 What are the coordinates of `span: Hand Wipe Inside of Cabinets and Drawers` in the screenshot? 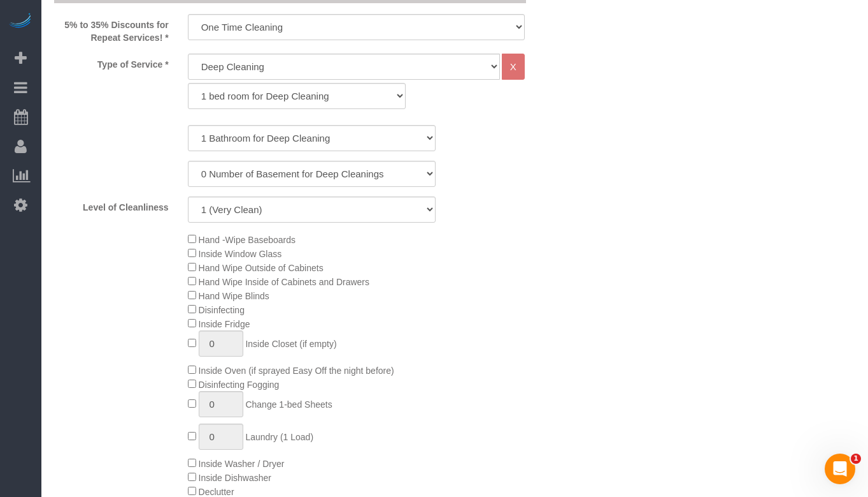 It's located at (284, 282).